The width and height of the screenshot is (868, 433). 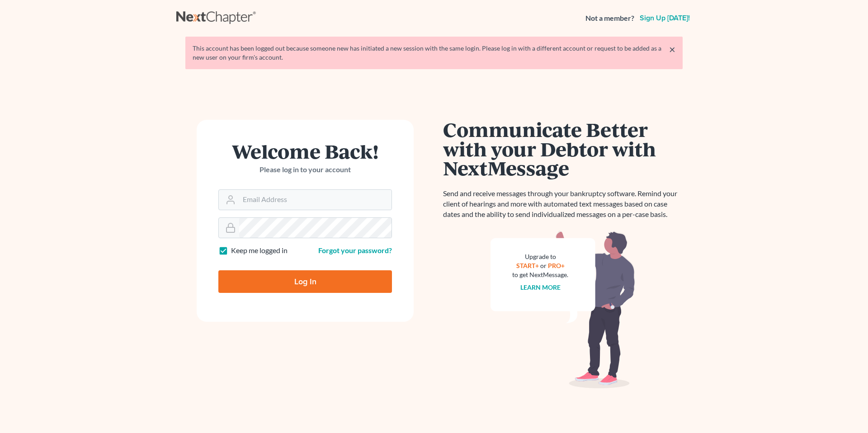 I want to click on h1: Welcome Back!, so click(x=305, y=151).